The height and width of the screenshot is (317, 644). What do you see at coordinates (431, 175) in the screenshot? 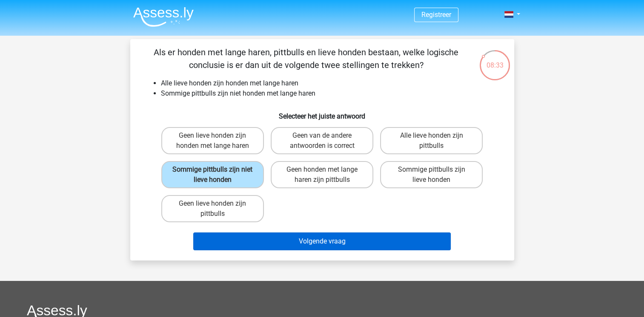
I see `label: Sommige pittbulls zijn lieve honden` at bounding box center [431, 175].